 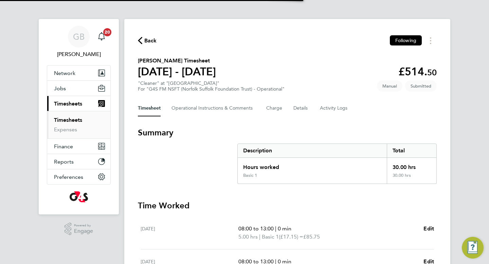 What do you see at coordinates (102, 37) in the screenshot?
I see `a: 20` at bounding box center [102, 37].